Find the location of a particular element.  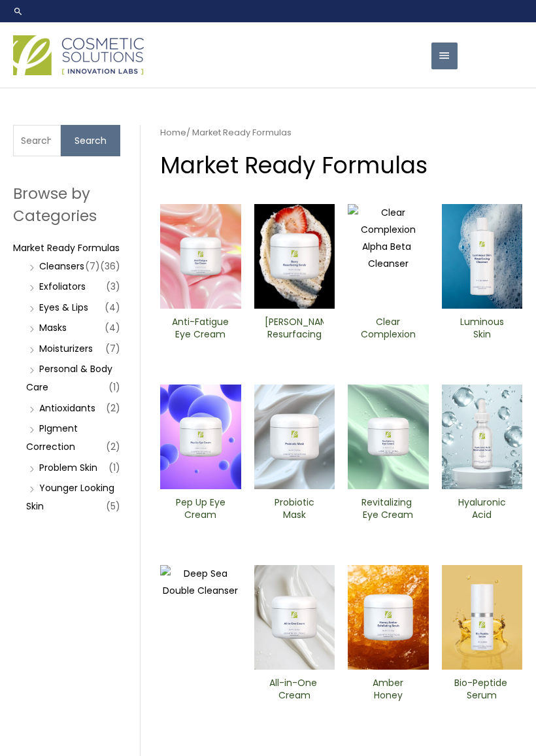

a: Bio-Peptide ​Serum is located at coordinates (482, 692).